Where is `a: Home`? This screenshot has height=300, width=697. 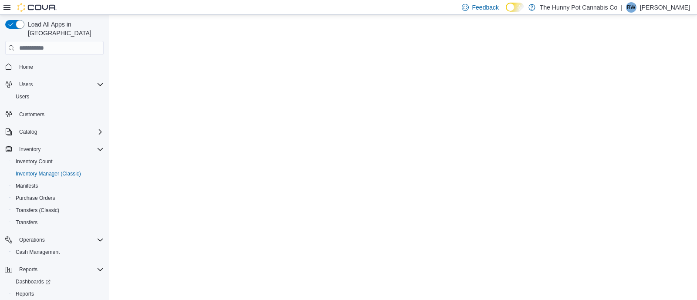
a: Home is located at coordinates (26, 67).